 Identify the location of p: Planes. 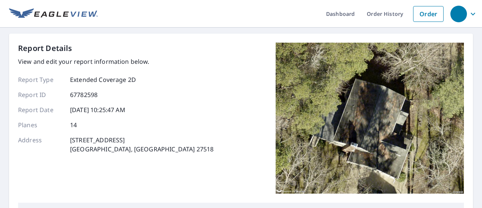
(41, 125).